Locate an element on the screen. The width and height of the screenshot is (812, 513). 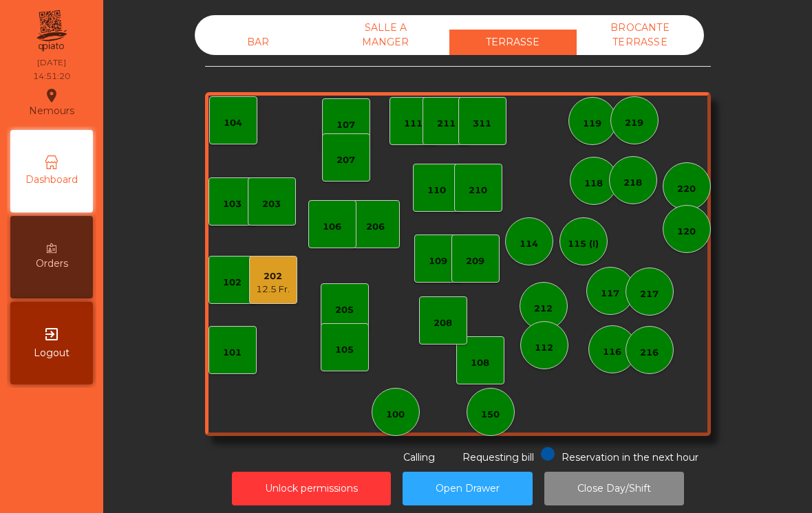
div: 110 is located at coordinates (436, 190).